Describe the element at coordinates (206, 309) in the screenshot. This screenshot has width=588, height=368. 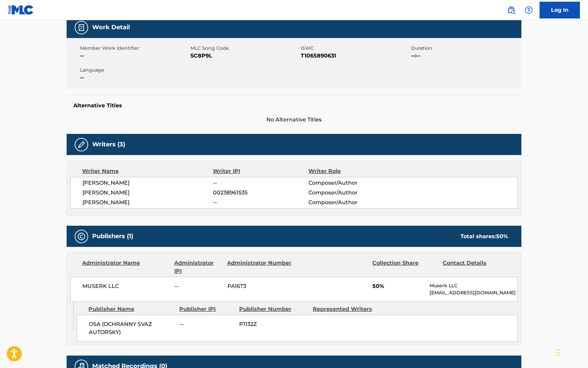
I see `div: Publisher IPI` at that location.